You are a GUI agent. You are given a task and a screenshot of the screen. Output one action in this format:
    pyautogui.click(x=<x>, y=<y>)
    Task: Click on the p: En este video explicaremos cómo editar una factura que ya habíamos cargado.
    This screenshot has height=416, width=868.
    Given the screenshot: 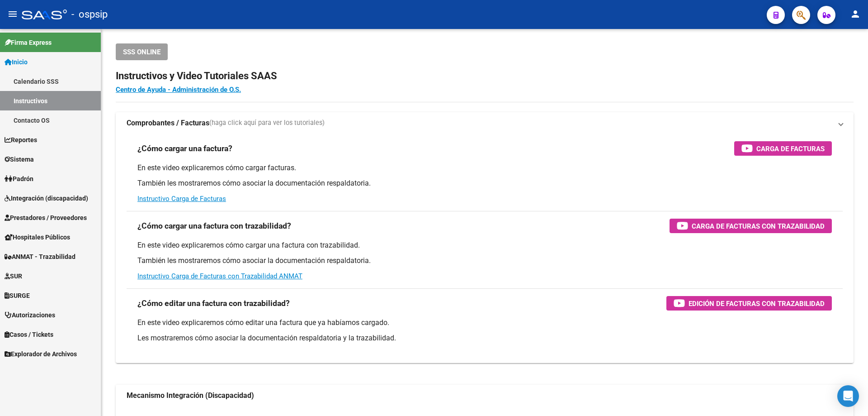 What is the action you would take?
    pyautogui.click(x=485, y=322)
    